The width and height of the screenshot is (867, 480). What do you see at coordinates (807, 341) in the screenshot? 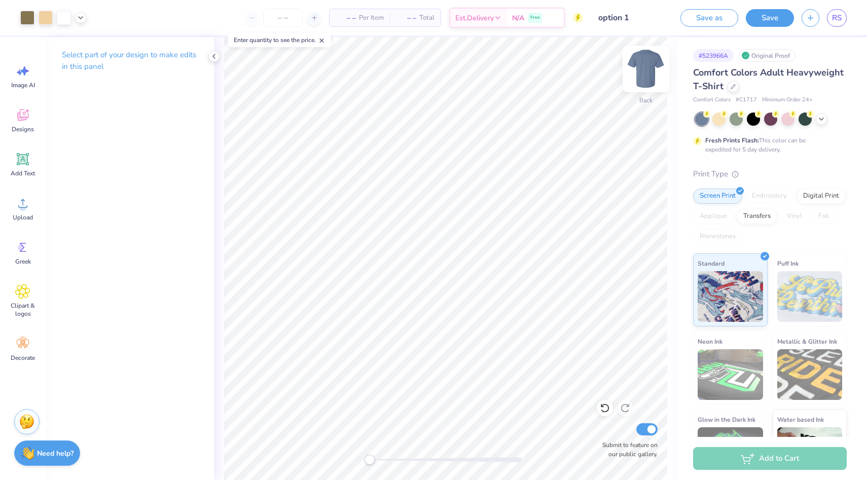
I see `span: Metallic & Glitter Ink` at bounding box center [807, 341].